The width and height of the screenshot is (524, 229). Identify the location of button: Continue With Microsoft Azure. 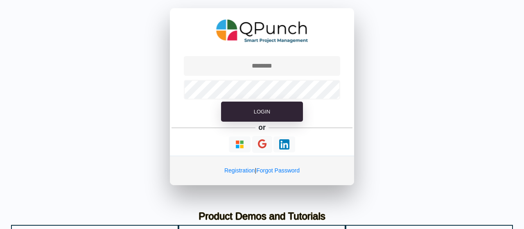
(240, 144).